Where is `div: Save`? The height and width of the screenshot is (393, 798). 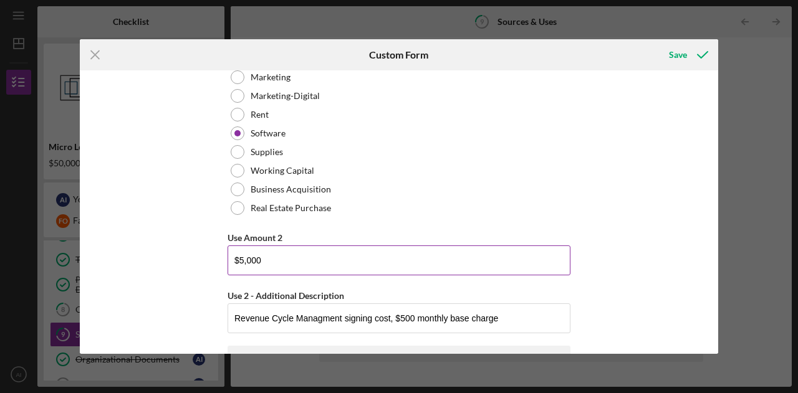 div: Save is located at coordinates (678, 55).